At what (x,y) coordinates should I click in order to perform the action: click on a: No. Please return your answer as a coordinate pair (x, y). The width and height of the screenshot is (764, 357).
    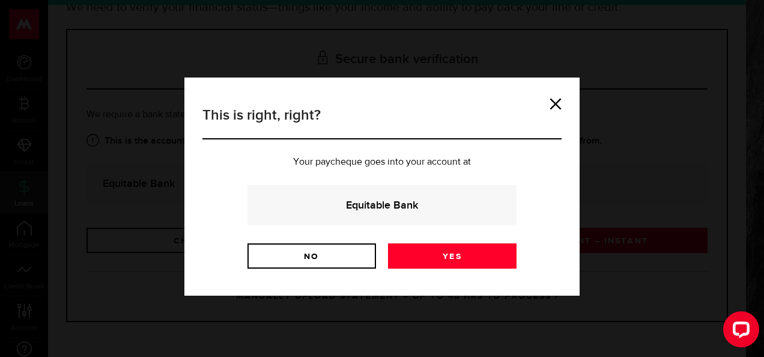
    Looking at the image, I should click on (312, 256).